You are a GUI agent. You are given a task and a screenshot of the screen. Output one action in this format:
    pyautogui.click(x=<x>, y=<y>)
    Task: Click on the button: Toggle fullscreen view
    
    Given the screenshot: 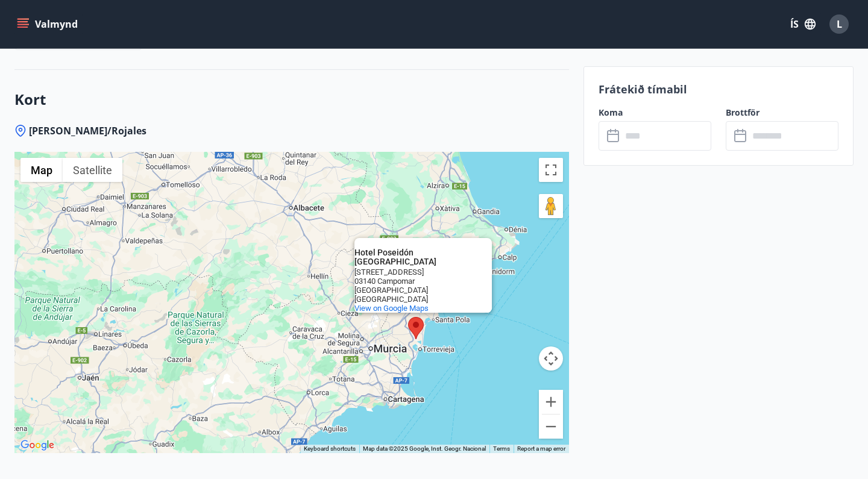 What is the action you would take?
    pyautogui.click(x=551, y=169)
    